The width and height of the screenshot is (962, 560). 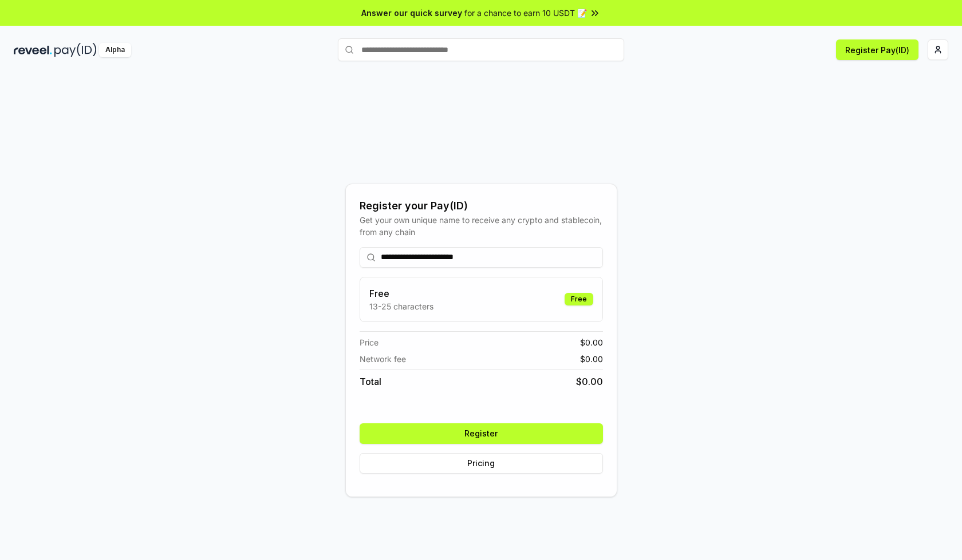 What do you see at coordinates (412, 12) in the screenshot?
I see `span: Answer our quick survey` at bounding box center [412, 12].